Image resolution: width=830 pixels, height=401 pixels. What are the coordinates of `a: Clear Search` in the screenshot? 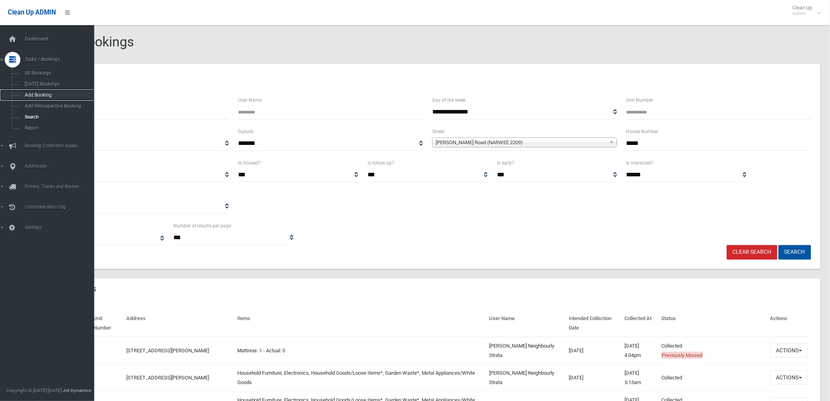 It's located at (752, 252).